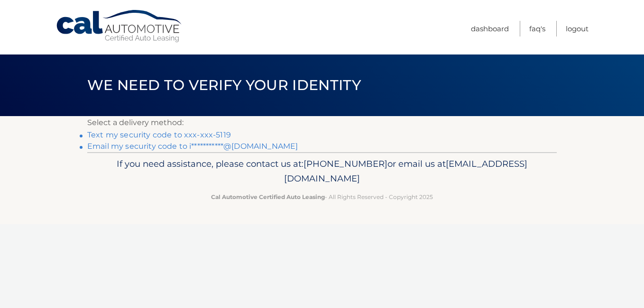 This screenshot has height=308, width=644. Describe the element at coordinates (577, 29) in the screenshot. I see `a: Logout` at that location.